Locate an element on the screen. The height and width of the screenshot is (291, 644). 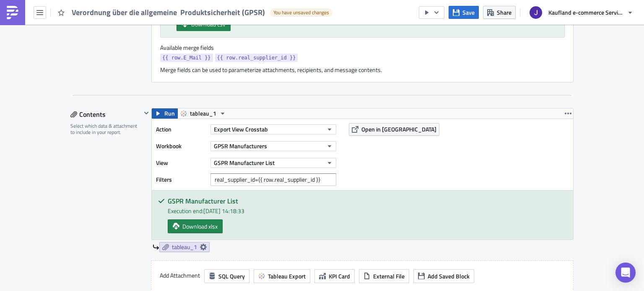
span: You have unsaved changes is located at coordinates (301, 13).